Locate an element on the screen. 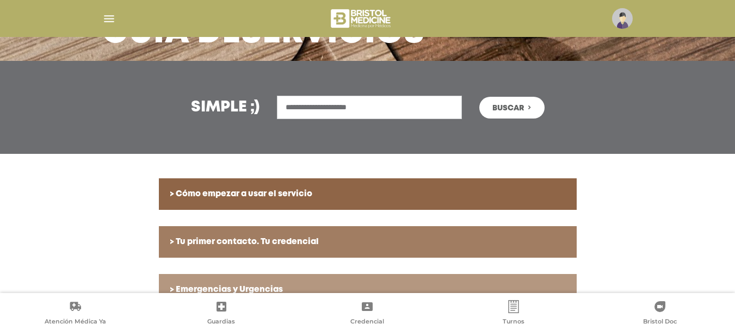 The image size is (735, 330). a: > Cómo empezar a usar el servicio is located at coordinates (368, 194).